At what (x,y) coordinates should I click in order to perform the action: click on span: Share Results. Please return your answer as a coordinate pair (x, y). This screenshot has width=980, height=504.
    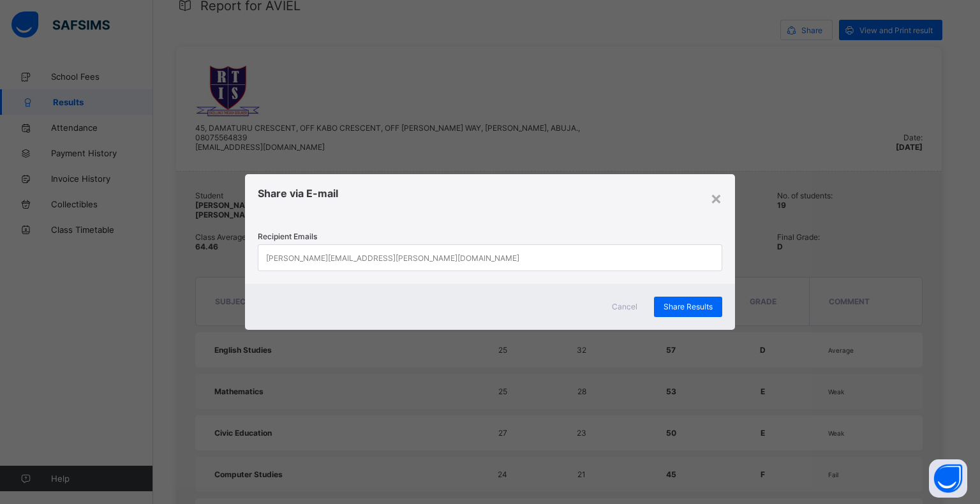
    Looking at the image, I should click on (688, 306).